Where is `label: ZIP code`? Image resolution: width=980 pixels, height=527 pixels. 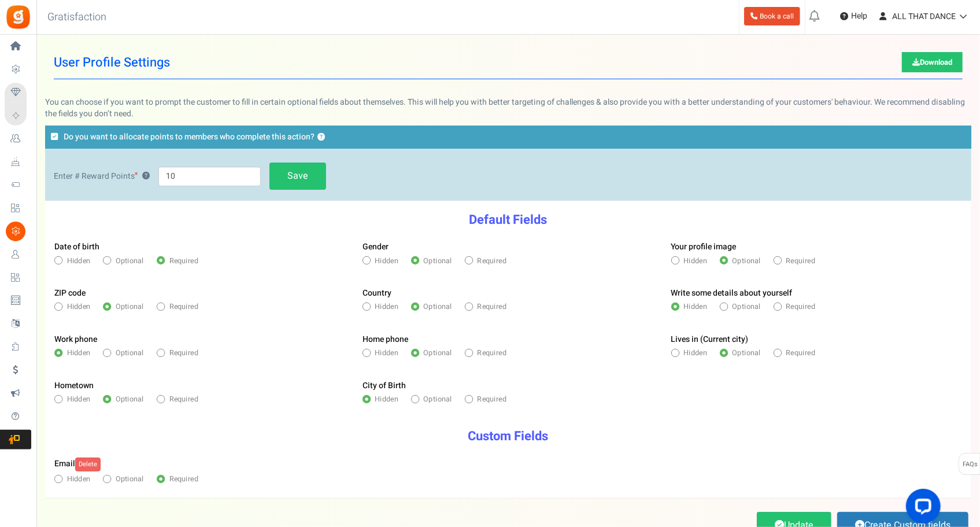
label: ZIP code is located at coordinates (70, 293).